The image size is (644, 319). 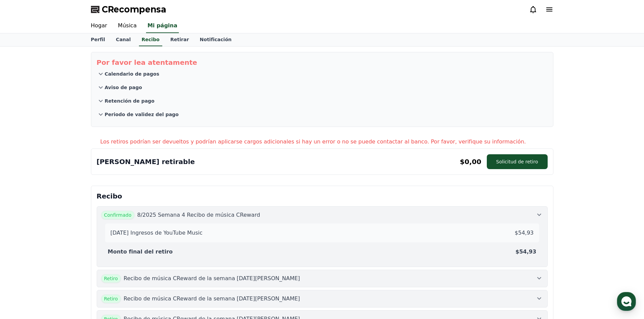 What do you see at coordinates (322, 88) in the screenshot?
I see `button: Aviso de pago` at bounding box center [322, 88].